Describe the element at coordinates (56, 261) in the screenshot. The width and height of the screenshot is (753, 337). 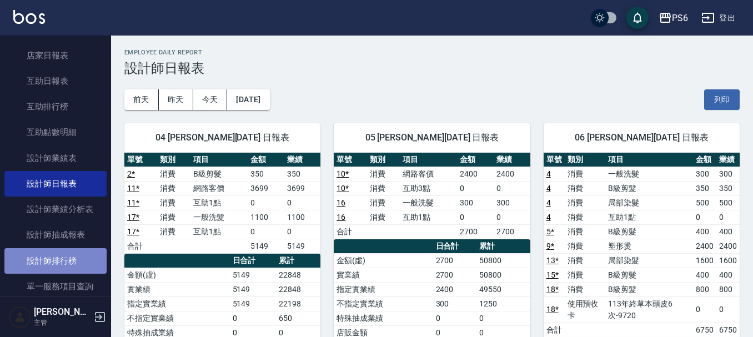
I see `a: 設計師排行榜` at that location.